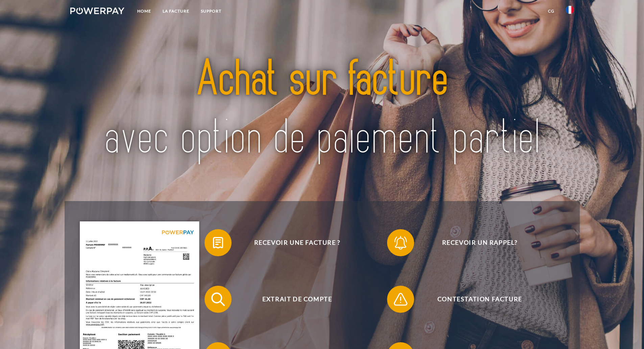 Image resolution: width=644 pixels, height=349 pixels. I want to click on span: Contestation Facture, so click(480, 299).